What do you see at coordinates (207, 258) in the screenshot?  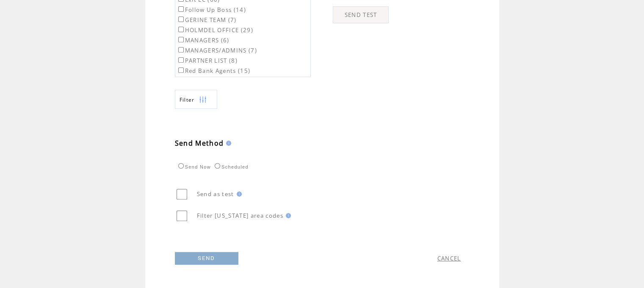 I see `a: SEND` at bounding box center [207, 258].